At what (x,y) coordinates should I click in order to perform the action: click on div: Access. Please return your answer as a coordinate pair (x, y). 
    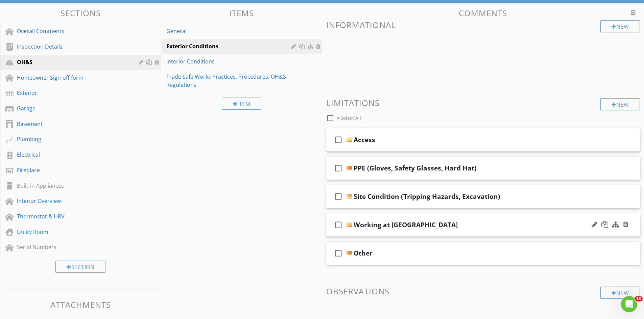
    Looking at the image, I should click on (364, 140).